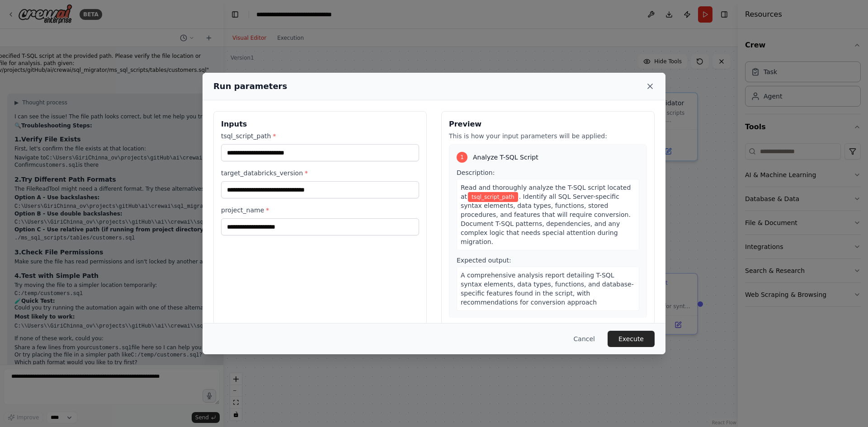 The width and height of the screenshot is (868, 427). I want to click on span: Analyze T-SQL Script, so click(505, 157).